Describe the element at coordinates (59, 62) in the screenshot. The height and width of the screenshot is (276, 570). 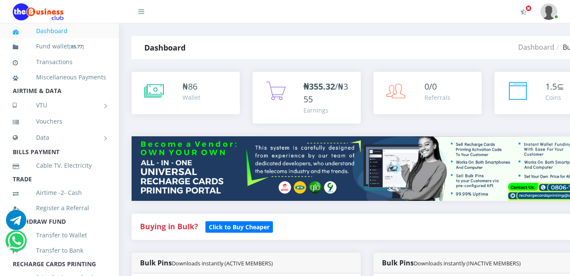
I see `a: Transactions` at that location.